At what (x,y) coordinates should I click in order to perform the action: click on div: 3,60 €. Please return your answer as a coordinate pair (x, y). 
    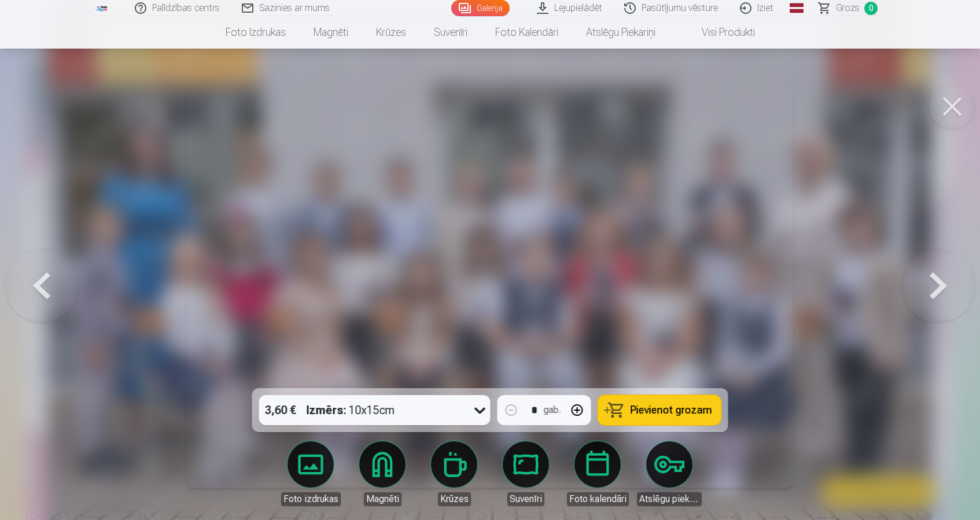
    Looking at the image, I should click on (281, 410).